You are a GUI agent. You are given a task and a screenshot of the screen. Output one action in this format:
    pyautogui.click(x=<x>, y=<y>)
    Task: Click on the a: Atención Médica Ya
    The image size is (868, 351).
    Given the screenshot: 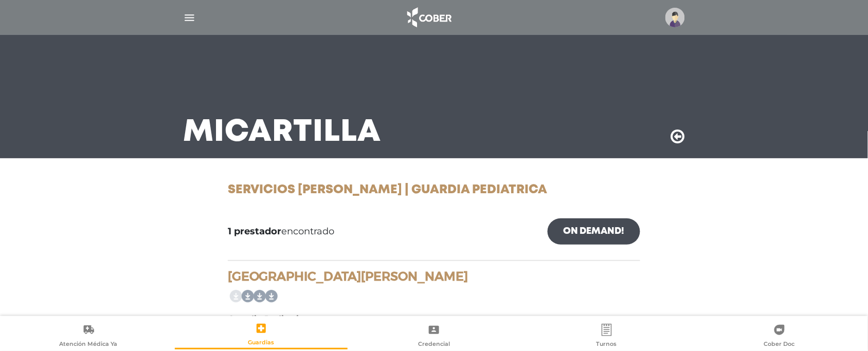 What is the action you would take?
    pyautogui.click(x=89, y=336)
    